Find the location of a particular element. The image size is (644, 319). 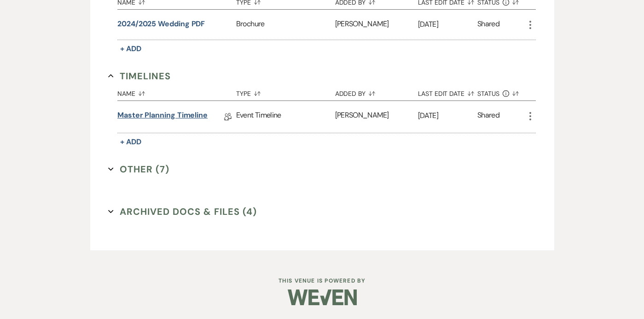

button: Type is located at coordinates (286, 92).